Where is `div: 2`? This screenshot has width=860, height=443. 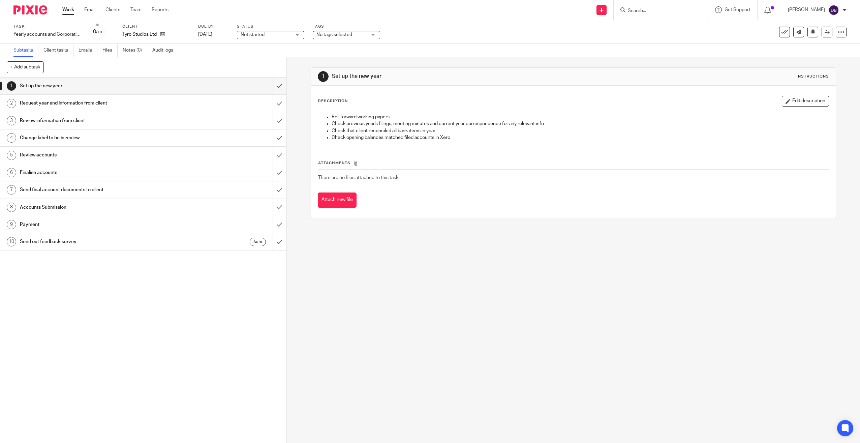 div: 2 is located at coordinates (11, 103).